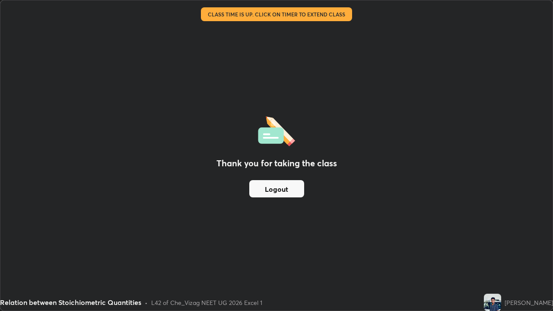  What do you see at coordinates (276, 189) in the screenshot?
I see `button: Logout` at bounding box center [276, 189].